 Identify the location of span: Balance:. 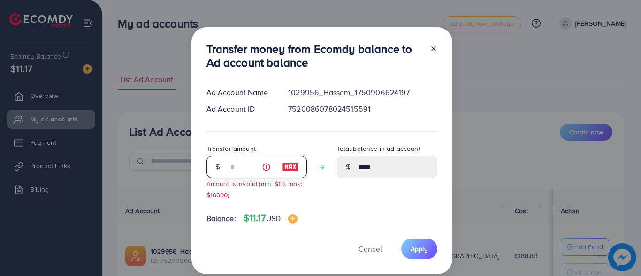
(221, 219).